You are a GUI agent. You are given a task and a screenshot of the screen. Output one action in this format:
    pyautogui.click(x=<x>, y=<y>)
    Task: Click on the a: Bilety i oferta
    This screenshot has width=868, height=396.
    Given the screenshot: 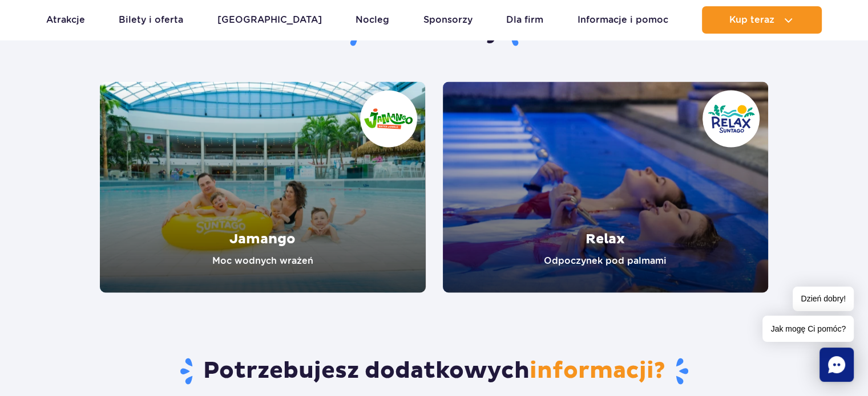 What is the action you would take?
    pyautogui.click(x=151, y=20)
    